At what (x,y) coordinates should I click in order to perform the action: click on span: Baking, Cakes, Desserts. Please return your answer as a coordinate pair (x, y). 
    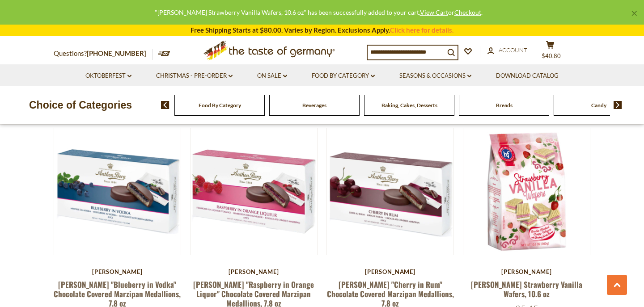
    Looking at the image, I should click on (409, 105).